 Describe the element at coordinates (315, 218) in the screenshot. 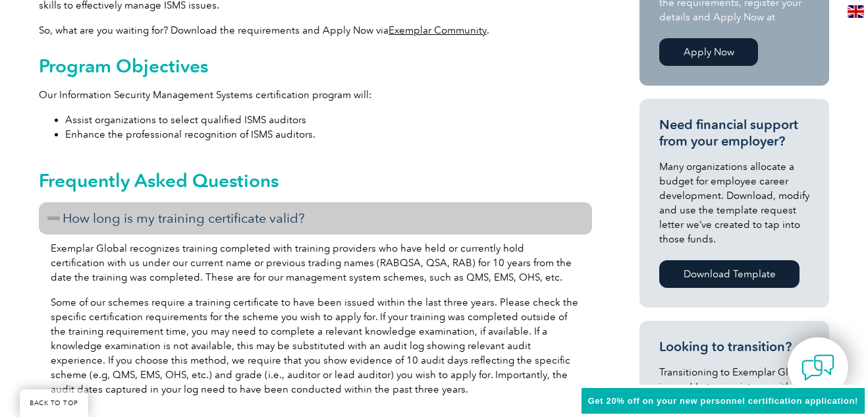

I see `h3: How long is my training certificate valid?` at that location.